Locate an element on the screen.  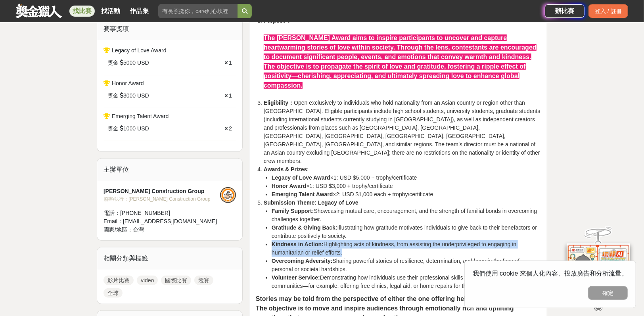
strong: Legacy of Love Award is located at coordinates (301, 178).